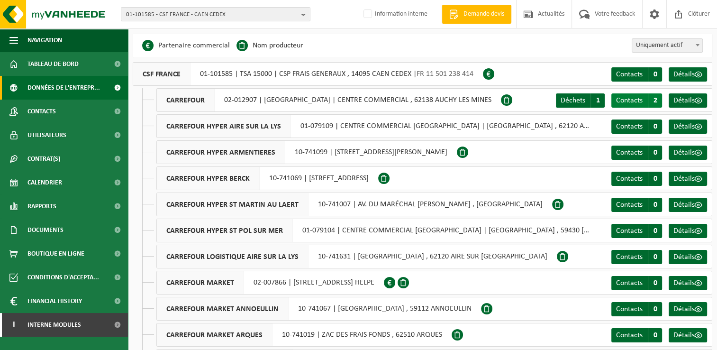 Image resolution: width=717 pixels, height=350 pixels. I want to click on span: Financial History, so click(55, 301).